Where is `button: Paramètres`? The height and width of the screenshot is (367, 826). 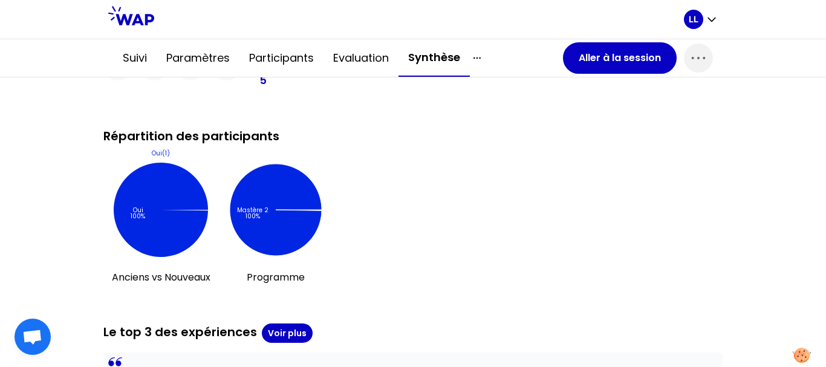
button: Paramètres is located at coordinates (198, 58).